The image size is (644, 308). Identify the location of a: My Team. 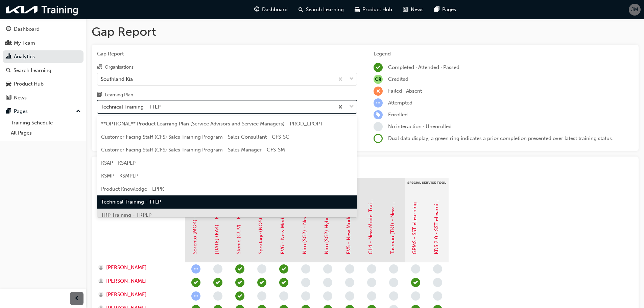
(43, 43).